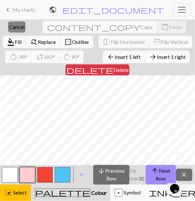 The width and height of the screenshot is (195, 201). Describe the element at coordinates (98, 193) in the screenshot. I see `span: Colour` at that location.